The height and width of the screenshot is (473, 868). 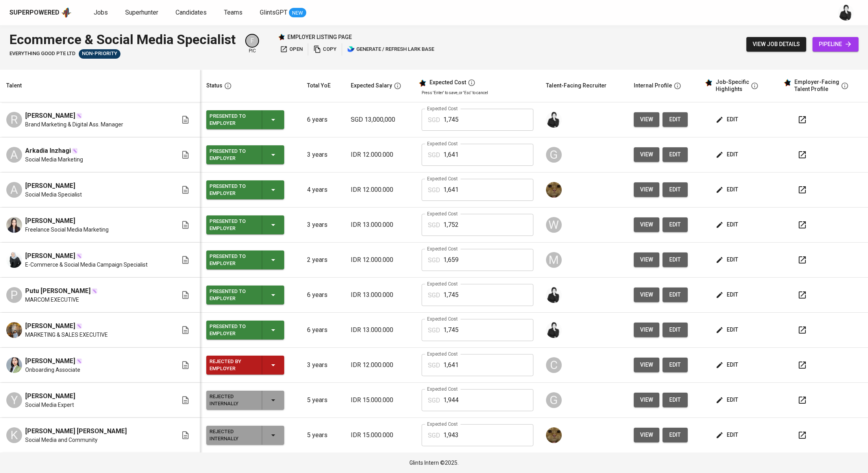 I want to click on img: glints_star.svg, so click(x=788, y=83).